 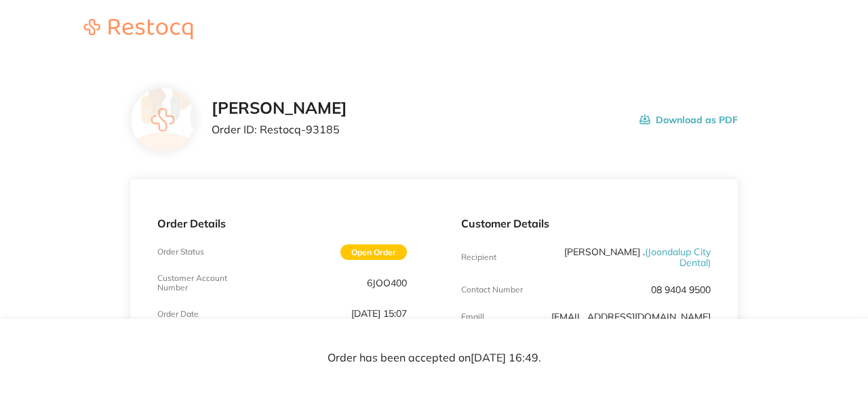 What do you see at coordinates (688, 120) in the screenshot?
I see `button: Download as PDF` at bounding box center [688, 120].